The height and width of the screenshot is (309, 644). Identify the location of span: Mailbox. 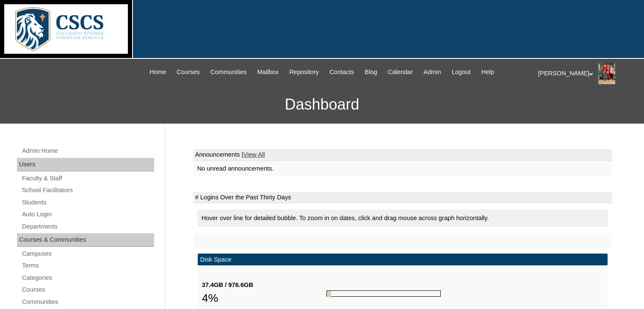
(268, 72).